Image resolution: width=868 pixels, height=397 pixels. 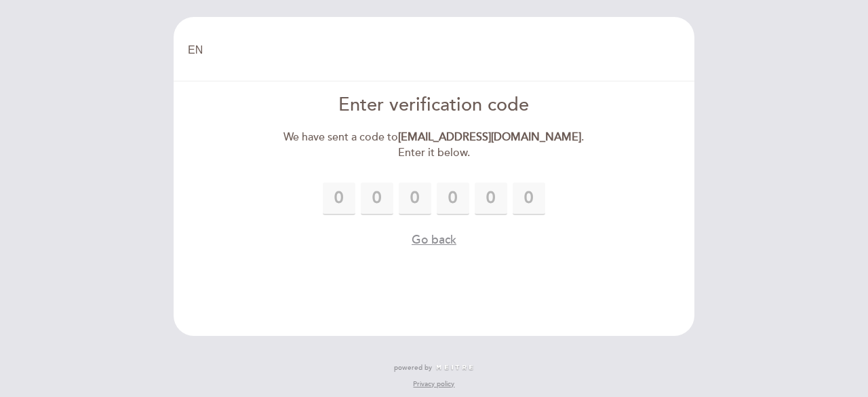 What do you see at coordinates (434, 105) in the screenshot?
I see `div: Enter verification code` at bounding box center [434, 105].